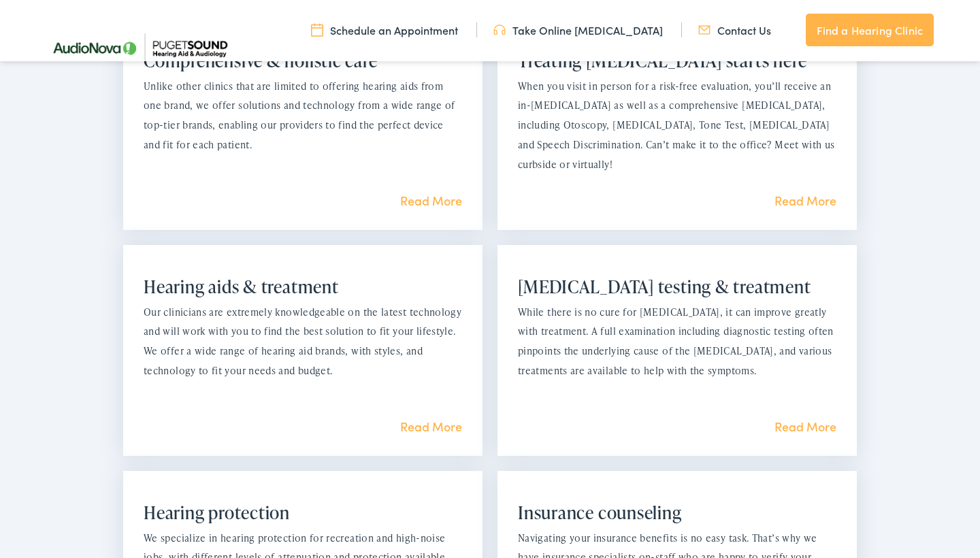 The height and width of the screenshot is (558, 980). Describe the element at coordinates (384, 30) in the screenshot. I see `a: Schedule an Appointment` at that location.